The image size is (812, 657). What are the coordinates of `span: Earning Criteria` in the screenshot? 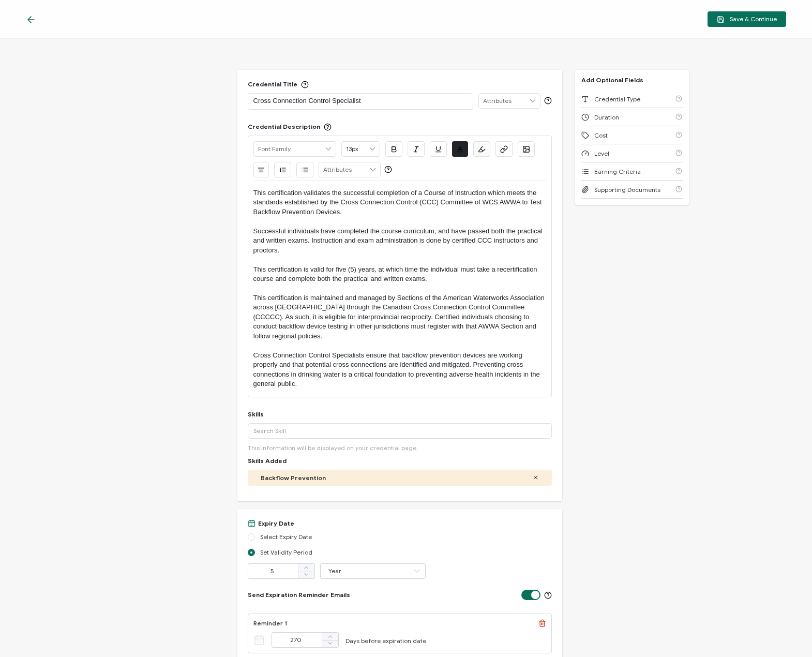 It's located at (618, 171).